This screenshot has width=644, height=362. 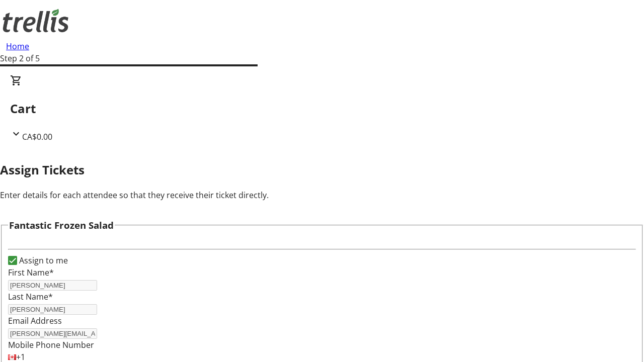 I want to click on h2: Cart, so click(x=322, y=108).